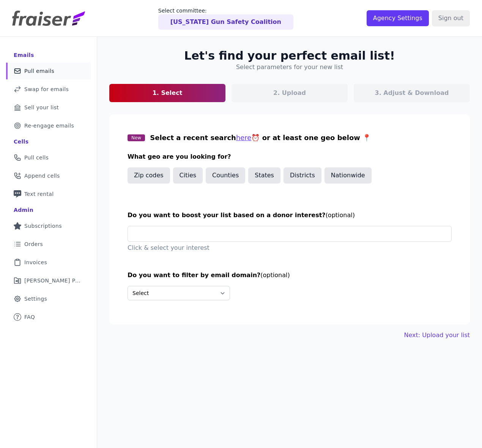 The width and height of the screenshot is (482, 448). I want to click on span: Subscriptions, so click(43, 226).